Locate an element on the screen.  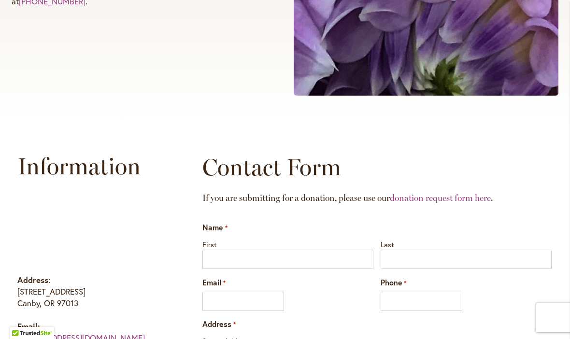
strong: Address is located at coordinates (33, 280).